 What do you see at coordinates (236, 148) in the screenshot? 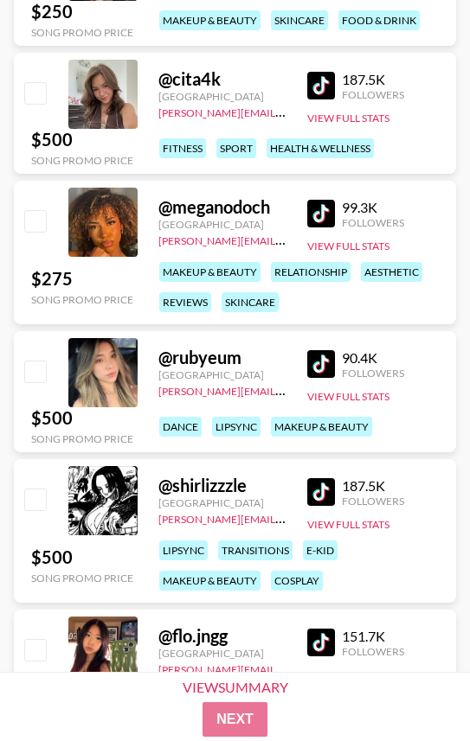
I see `div: sport` at bounding box center [236, 148].